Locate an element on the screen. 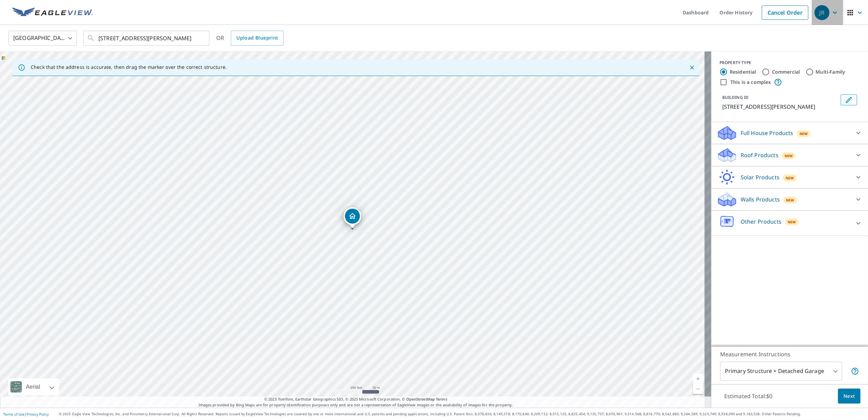 The image size is (868, 420). a: Cancel Order is located at coordinates (785, 12).